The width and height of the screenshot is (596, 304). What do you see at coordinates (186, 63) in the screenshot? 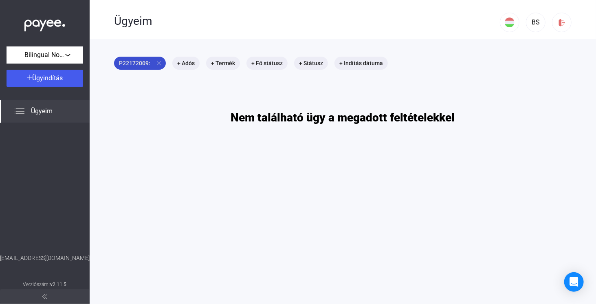
I see `mat-chip: + Adós` at bounding box center [186, 63].